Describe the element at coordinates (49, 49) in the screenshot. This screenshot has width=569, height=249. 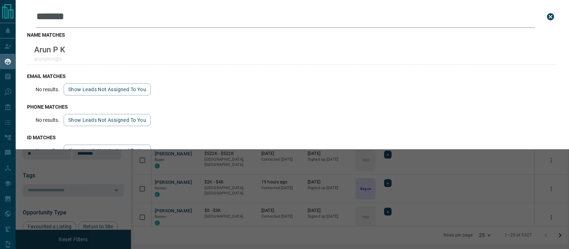
I see `p: Arun P K` at that location.